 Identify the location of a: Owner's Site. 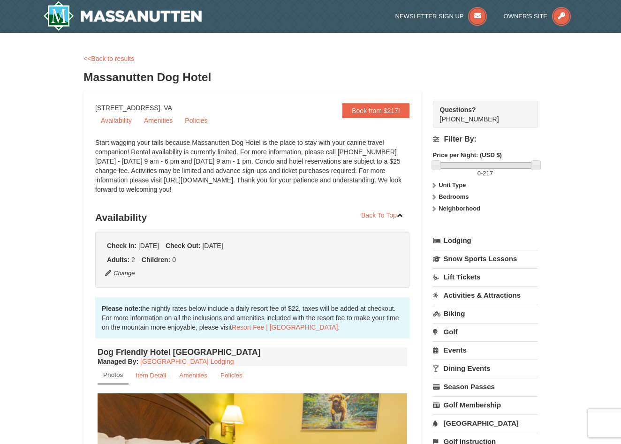
(538, 16).